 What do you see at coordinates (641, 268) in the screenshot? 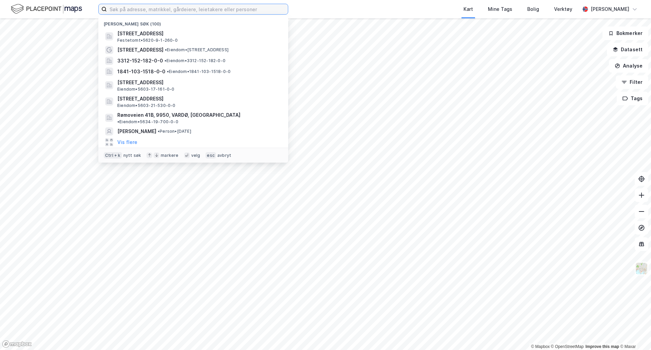
I see `img: Z` at bounding box center [641, 268].